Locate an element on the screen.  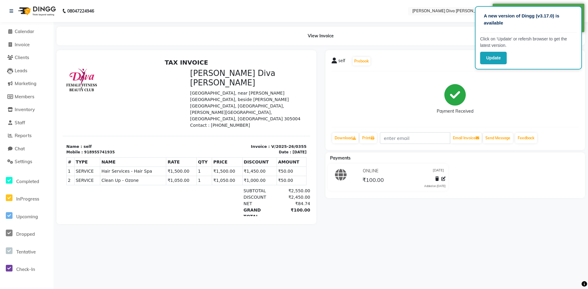
a: Leads is located at coordinates (27, 71).